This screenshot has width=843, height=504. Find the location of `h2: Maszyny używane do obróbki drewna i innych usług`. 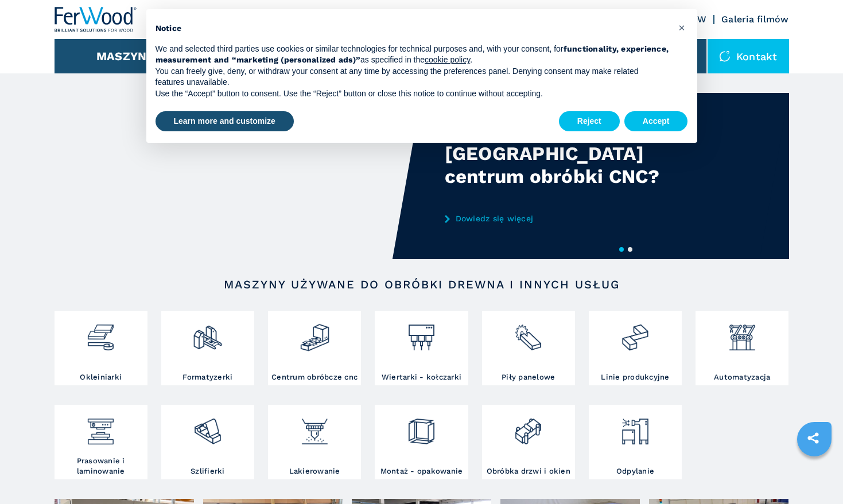

h2: Maszyny używane do obróbki drewna i innych usług is located at coordinates (422, 285).